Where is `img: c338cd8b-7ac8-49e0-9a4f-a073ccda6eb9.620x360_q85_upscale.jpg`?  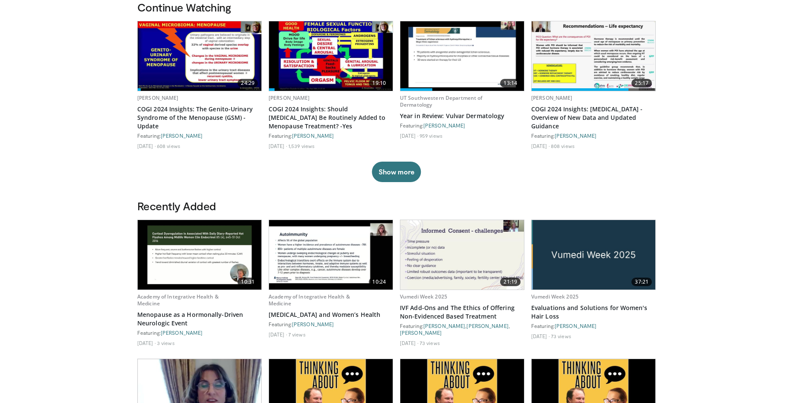
img: c338cd8b-7ac8-49e0-9a4f-a073ccda6eb9.620x360_q85_upscale.jpg is located at coordinates (462, 255).